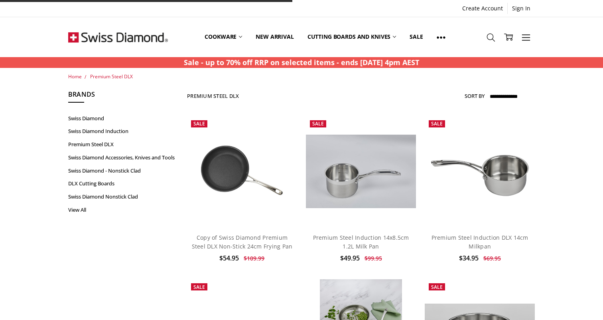 The width and height of the screenshot is (603, 320). What do you see at coordinates (223, 37) in the screenshot?
I see `a: Cookware` at bounding box center [223, 37].